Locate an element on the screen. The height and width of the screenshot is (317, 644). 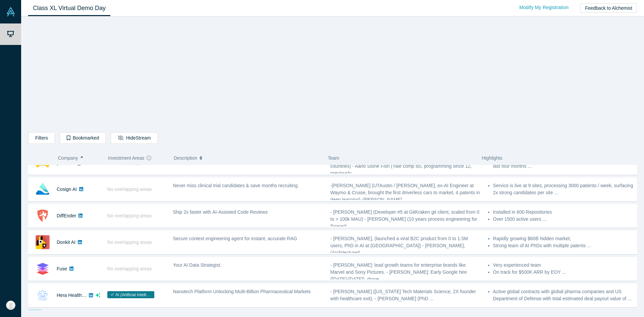
li: Over 1500 active users ... is located at coordinates (565, 219).